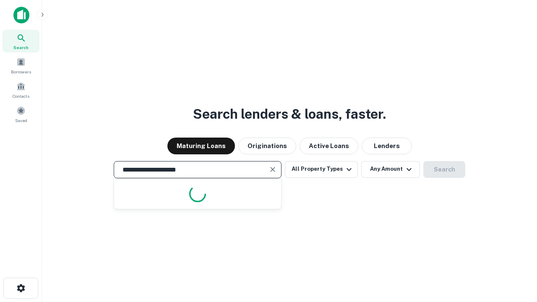  What do you see at coordinates (21, 47) in the screenshot?
I see `span: Search` at bounding box center [21, 47].